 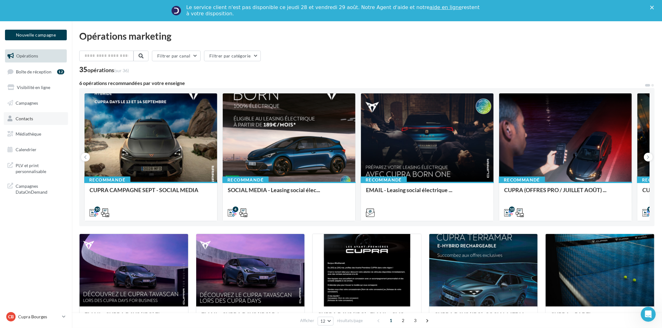 I want to click on span: Calendrier, so click(x=26, y=149).